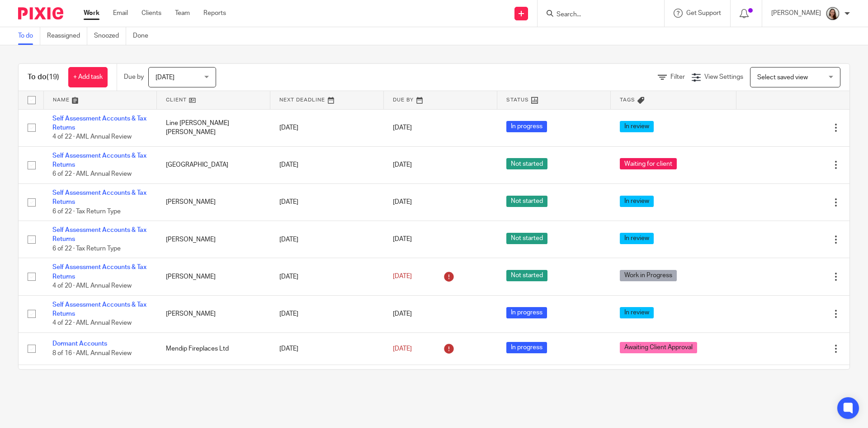 The height and width of the screenshot is (428, 868). Describe the element at coordinates (67, 36) in the screenshot. I see `a: Reassigned` at that location.